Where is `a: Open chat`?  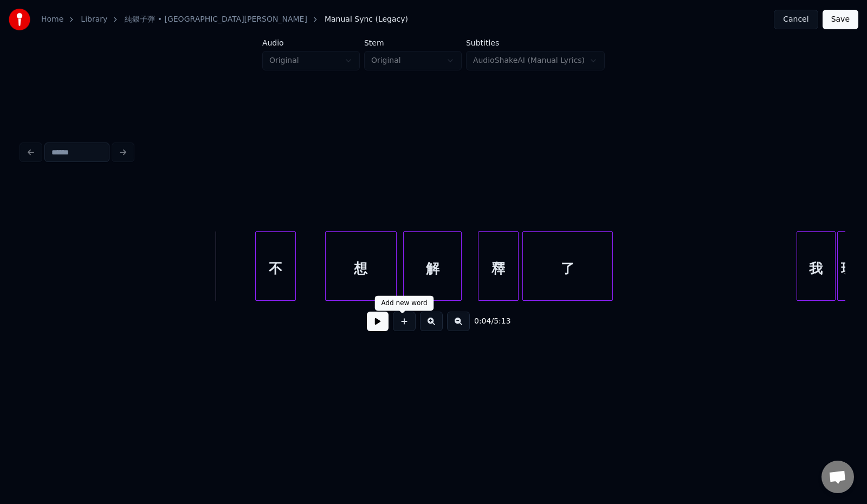
a: Open chat is located at coordinates (837, 477).